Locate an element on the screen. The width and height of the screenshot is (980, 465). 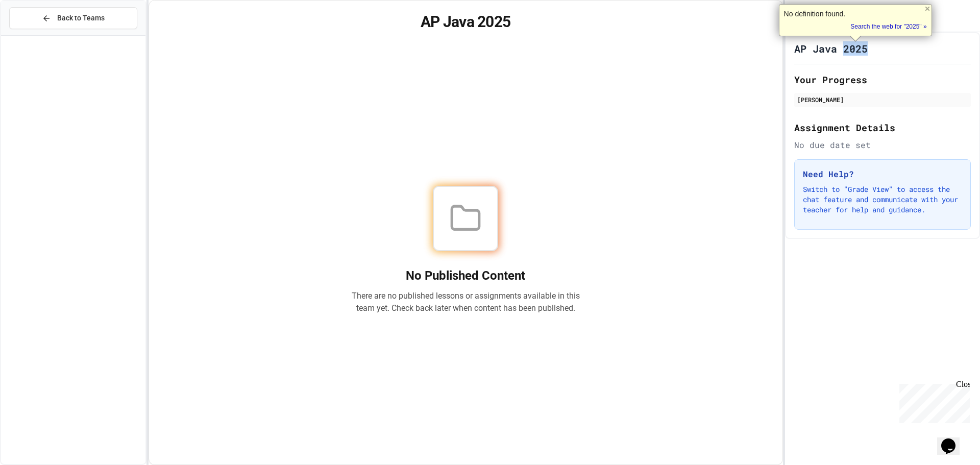
h2: No Published Content is located at coordinates (466, 275).